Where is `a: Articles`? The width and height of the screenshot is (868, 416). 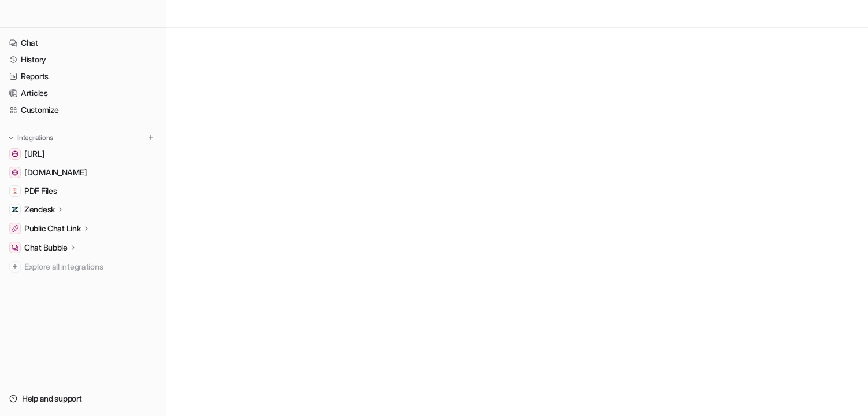
a: Articles is located at coordinates (83, 93).